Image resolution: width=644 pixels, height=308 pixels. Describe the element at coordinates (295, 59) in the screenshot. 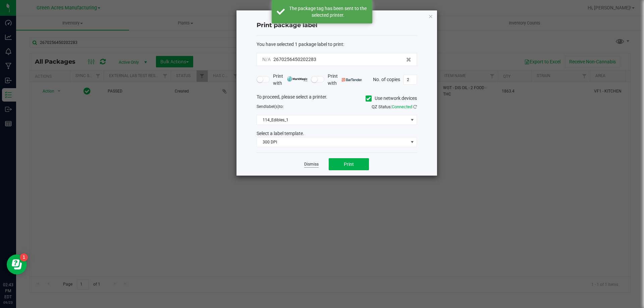

I see `span: 2670256450202283` at that location.